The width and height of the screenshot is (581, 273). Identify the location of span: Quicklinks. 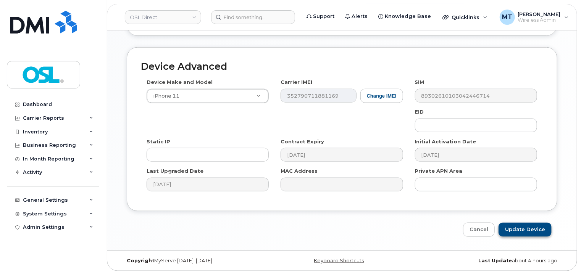
(465, 17).